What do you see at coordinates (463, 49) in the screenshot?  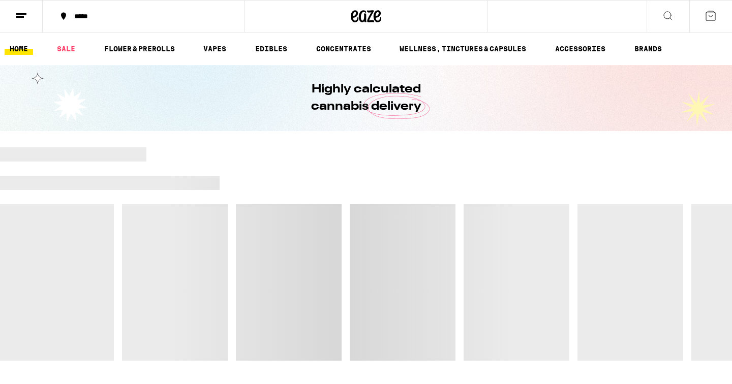 I see `a: WELLNESS, TINCTURES & CAPSULES` at bounding box center [463, 49].